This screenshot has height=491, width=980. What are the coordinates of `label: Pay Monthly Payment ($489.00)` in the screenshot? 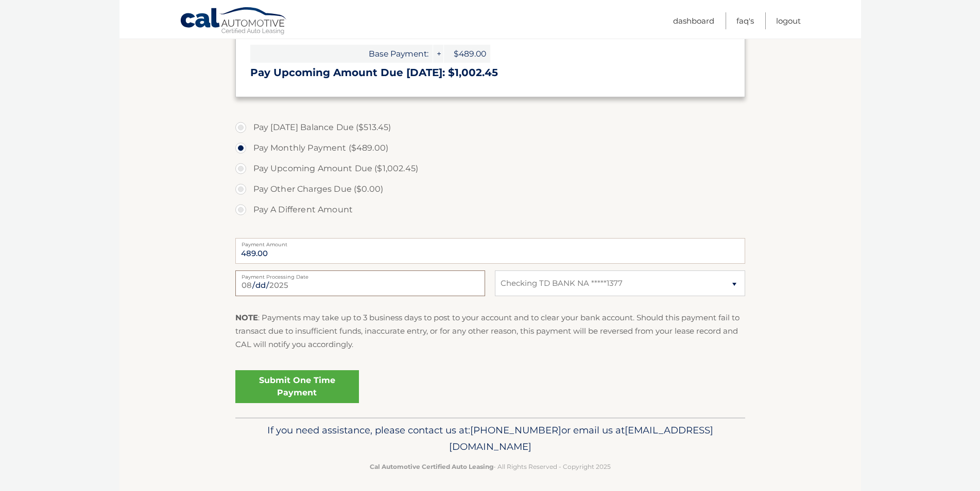 It's located at (490, 148).